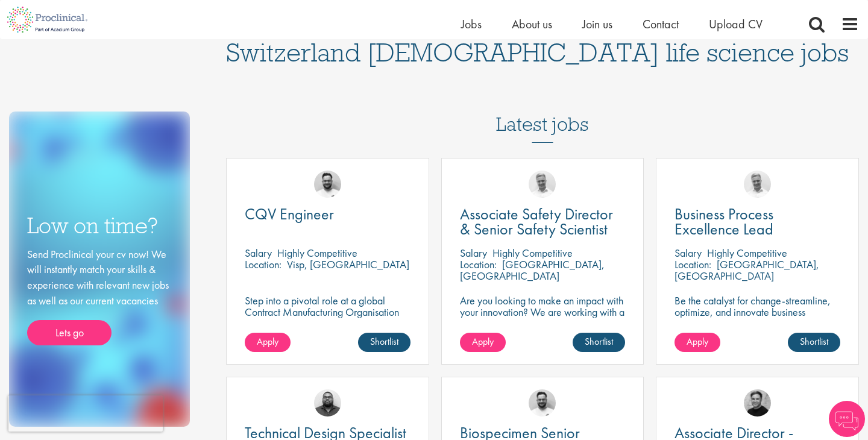 The width and height of the screenshot is (868, 440). What do you see at coordinates (471, 24) in the screenshot?
I see `a: Jobs` at bounding box center [471, 24].